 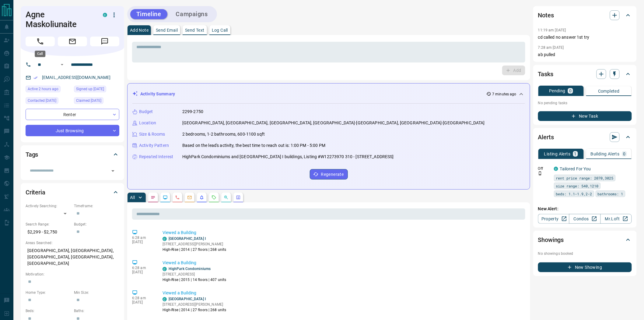 What do you see at coordinates (97, 292) in the screenshot?
I see `p: Min Size:` at bounding box center [97, 292].